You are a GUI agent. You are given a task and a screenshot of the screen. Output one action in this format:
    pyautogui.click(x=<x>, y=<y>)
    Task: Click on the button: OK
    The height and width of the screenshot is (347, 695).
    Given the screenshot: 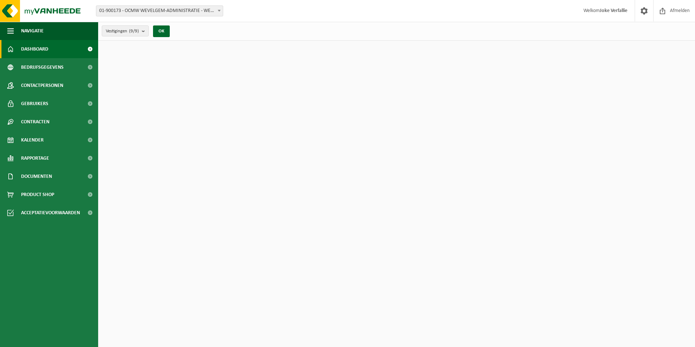 What is the action you would take?
    pyautogui.click(x=161, y=31)
    